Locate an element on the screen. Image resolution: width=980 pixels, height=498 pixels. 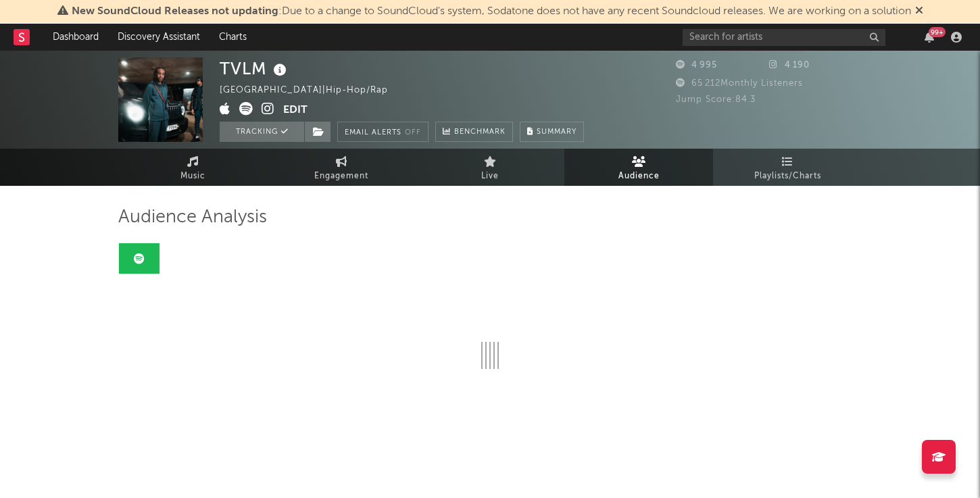
button: Email AlertsOff is located at coordinates (382, 132).